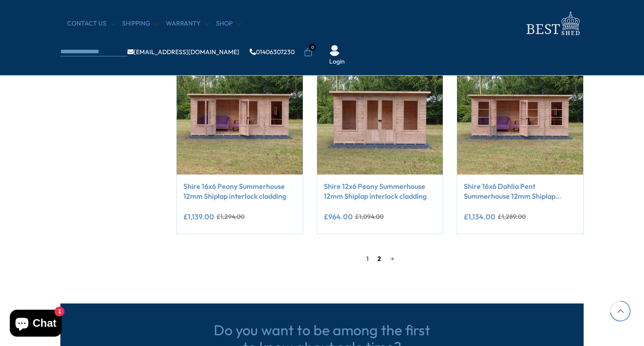 The image size is (644, 346). Describe the element at coordinates (229, 24) in the screenshot. I see `a: Shop` at that location.